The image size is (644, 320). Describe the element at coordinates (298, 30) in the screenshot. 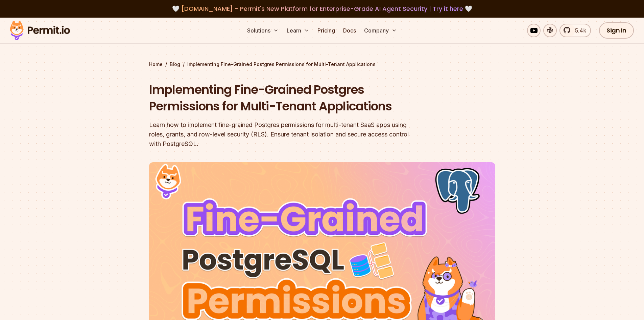

I see `button: Learn` at that location.